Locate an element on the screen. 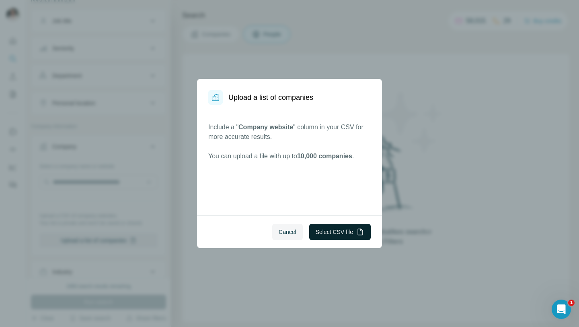  button: Select CSV file is located at coordinates (340, 232).